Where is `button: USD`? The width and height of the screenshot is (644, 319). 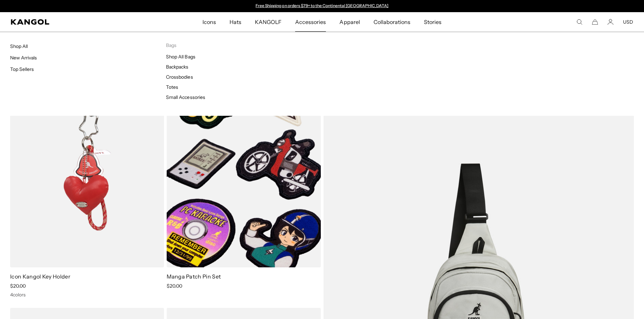 button: USD is located at coordinates (628, 22).